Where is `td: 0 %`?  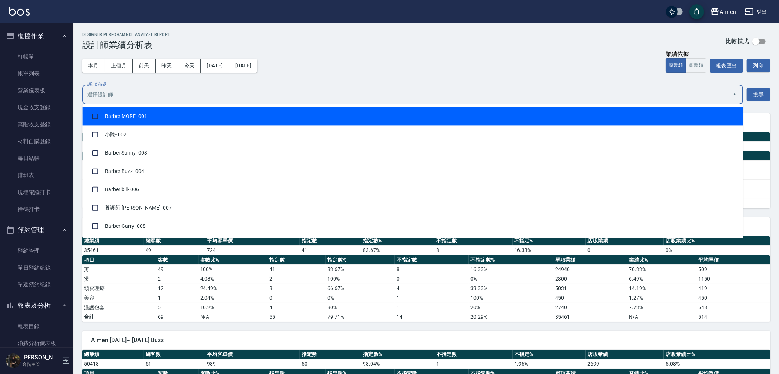 td: 0 % is located at coordinates (717, 250).